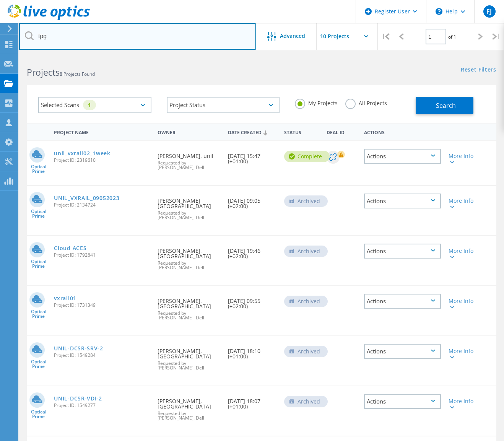 The image size is (504, 441). Describe the element at coordinates (65, 298) in the screenshot. I see `a: vxrail01` at that location.